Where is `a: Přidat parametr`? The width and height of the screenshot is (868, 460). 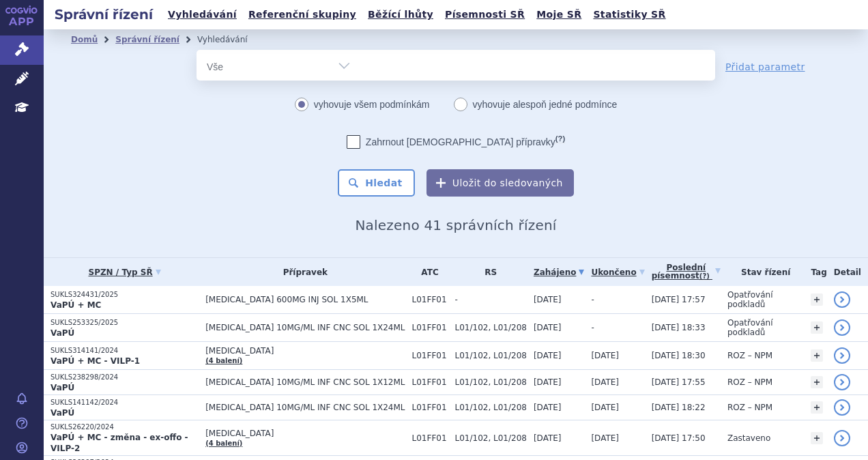
a: Přidat parametr is located at coordinates (765, 67).